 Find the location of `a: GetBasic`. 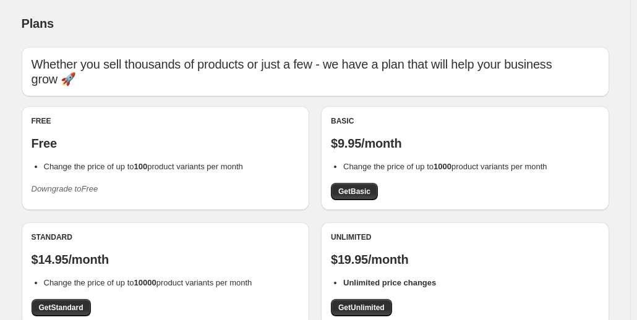

a: GetBasic is located at coordinates (354, 192).